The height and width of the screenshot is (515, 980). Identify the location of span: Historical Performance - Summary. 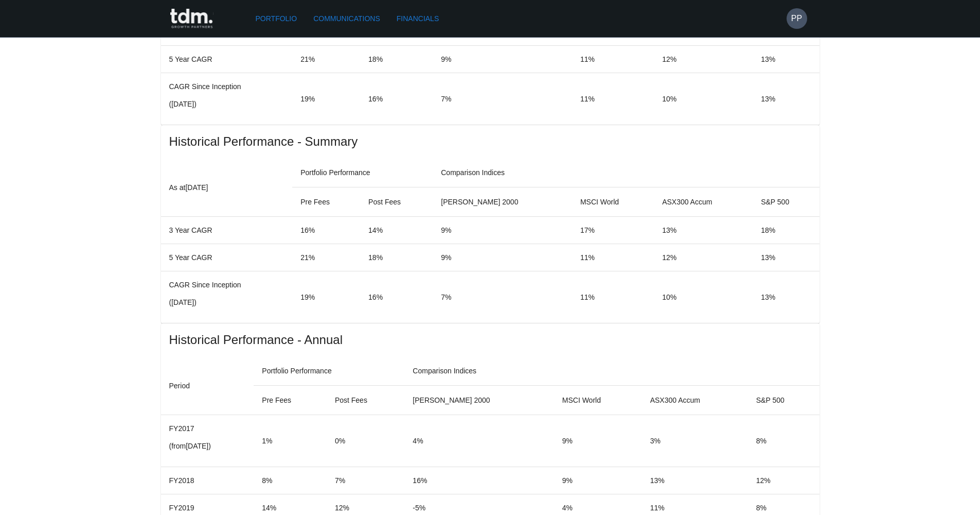
(490, 141).